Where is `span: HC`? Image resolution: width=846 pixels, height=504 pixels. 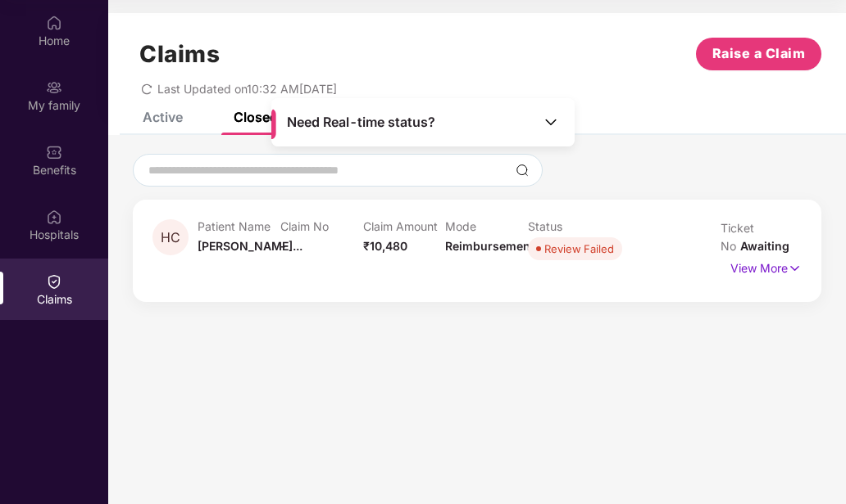
span: HC is located at coordinates (170, 238).